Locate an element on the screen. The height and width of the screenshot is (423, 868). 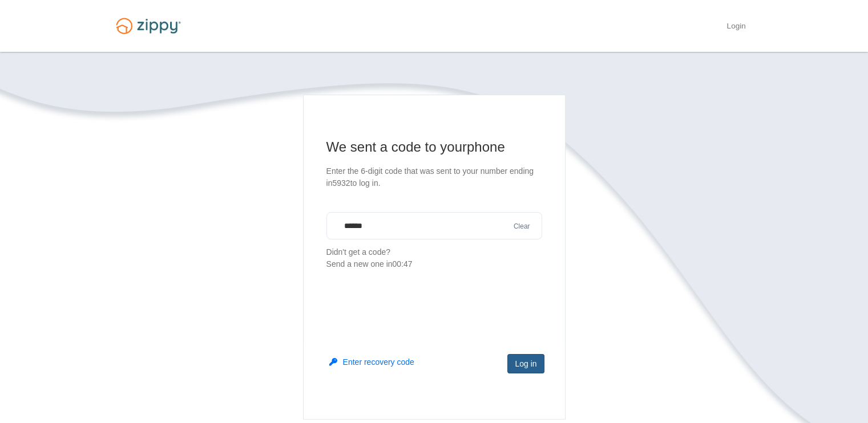
button: Enter recovery code is located at coordinates (372, 362).